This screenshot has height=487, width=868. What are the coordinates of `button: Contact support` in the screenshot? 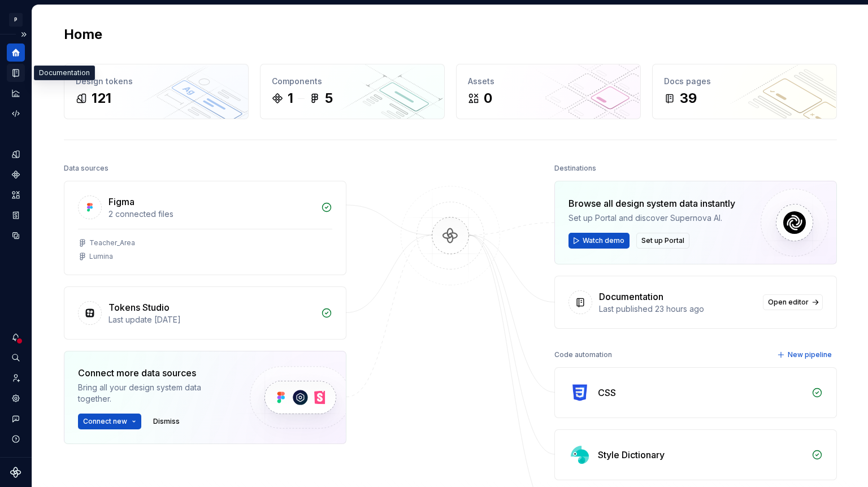 It's located at (16, 419).